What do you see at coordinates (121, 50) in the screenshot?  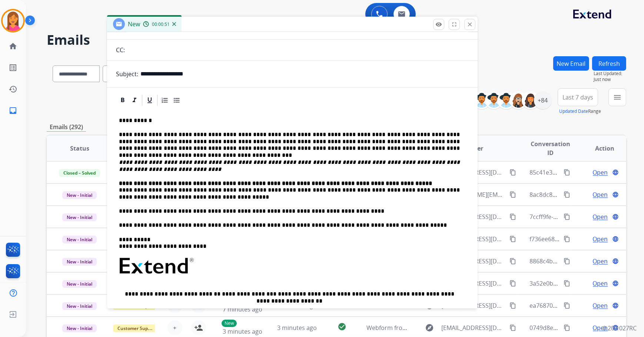 I see `p: CC:` at bounding box center [121, 50].